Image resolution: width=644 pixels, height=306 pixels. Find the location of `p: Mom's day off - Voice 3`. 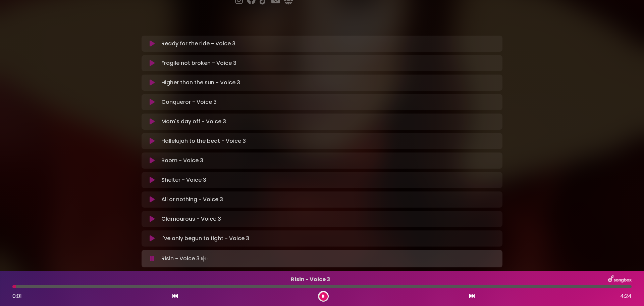

p: Mom's day off - Voice 3 is located at coordinates (330, 121).